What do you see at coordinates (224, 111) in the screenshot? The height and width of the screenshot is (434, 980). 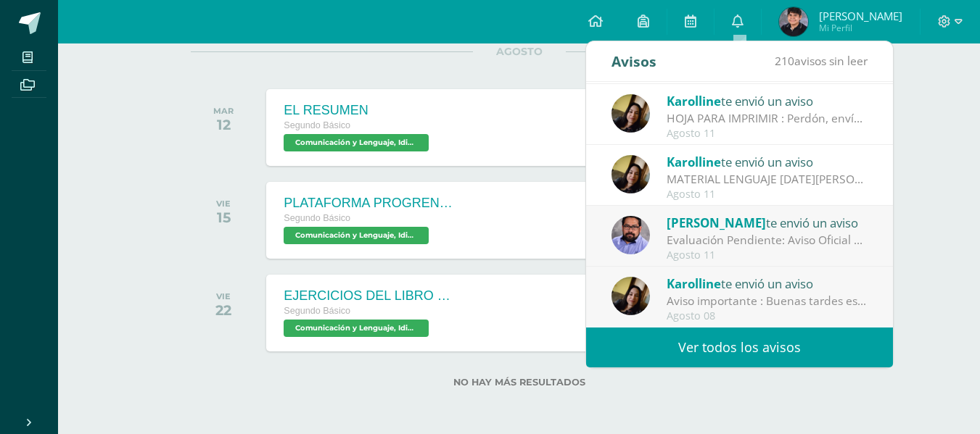 I see `div: MAR` at bounding box center [224, 111].